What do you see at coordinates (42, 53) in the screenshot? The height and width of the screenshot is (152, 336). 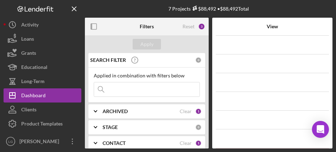 I see `a: Grants` at bounding box center [42, 53].